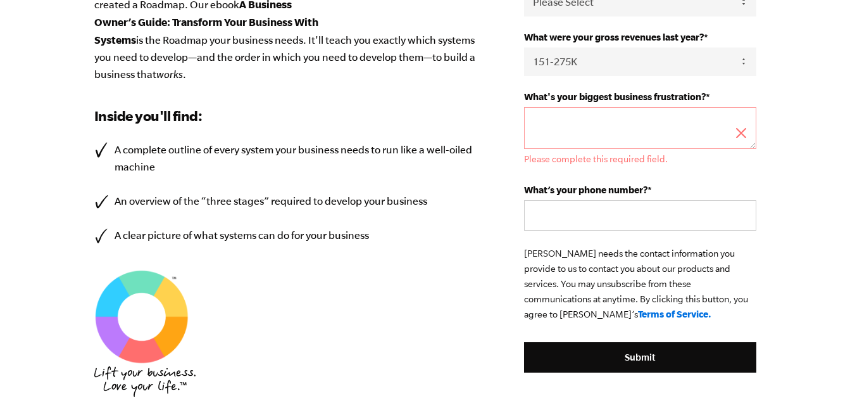  I want to click on label: Please complete this required field., so click(640, 159).